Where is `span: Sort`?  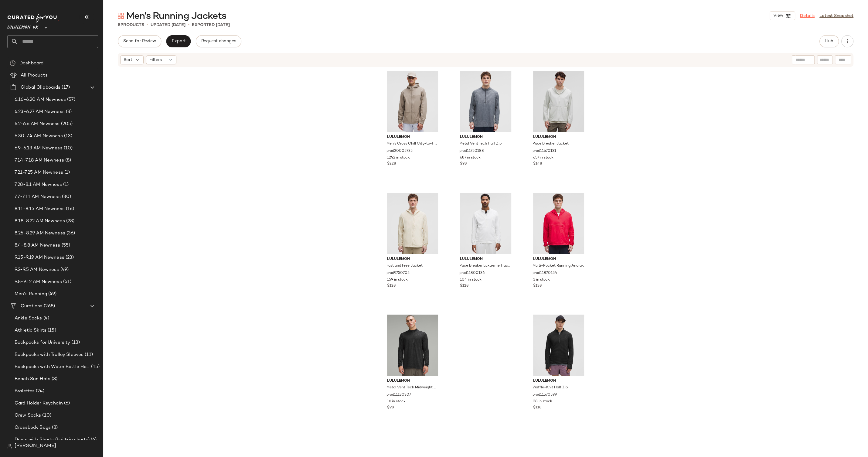
span: Sort is located at coordinates (128, 60).